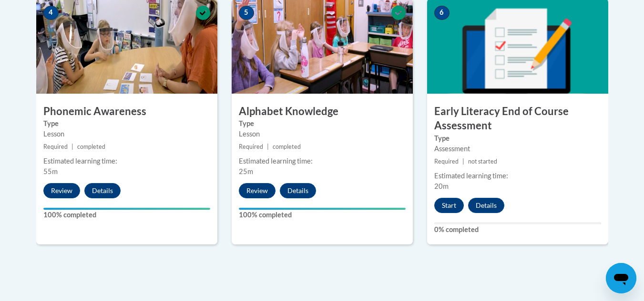 This screenshot has height=301, width=644. Describe the element at coordinates (517, 119) in the screenshot. I see `h3: Early Literacy End of Course Assessment` at that location.